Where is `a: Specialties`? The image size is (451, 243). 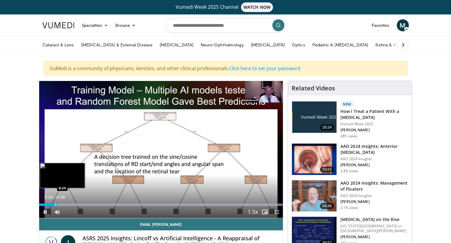
a: Specialties is located at coordinates (95, 25).